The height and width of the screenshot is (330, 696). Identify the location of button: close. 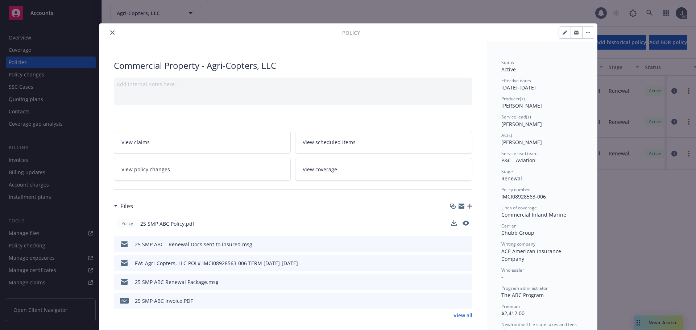
(112, 33).